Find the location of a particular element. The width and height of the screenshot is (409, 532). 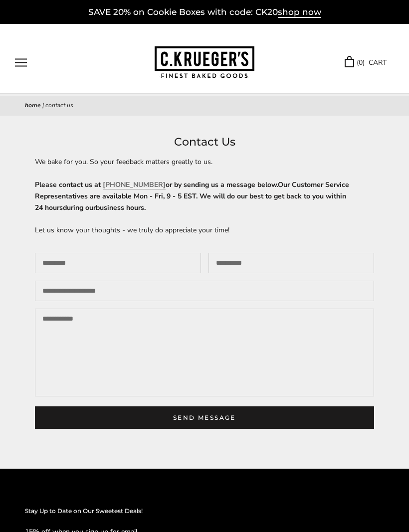

input: Your email is located at coordinates (291, 263).